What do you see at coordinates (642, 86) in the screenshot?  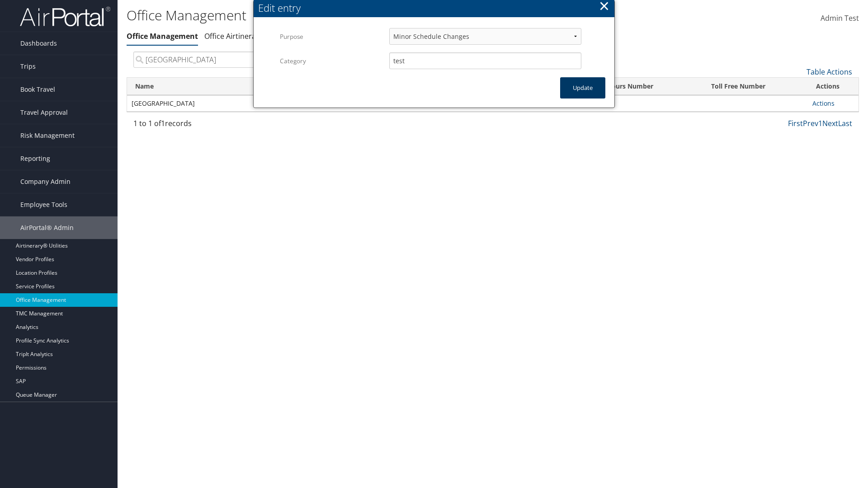 I see `th: After Hours Number: activate to sort column ascending` at bounding box center [642, 86].